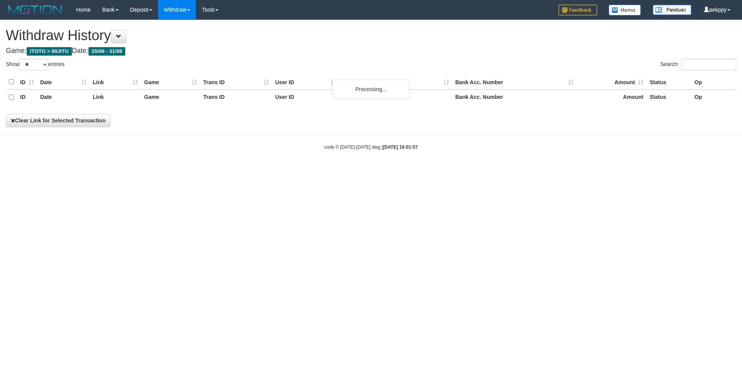 This screenshot has width=742, height=365. What do you see at coordinates (395, 82) in the screenshot?
I see `th: Bank Acc. Name` at bounding box center [395, 82].